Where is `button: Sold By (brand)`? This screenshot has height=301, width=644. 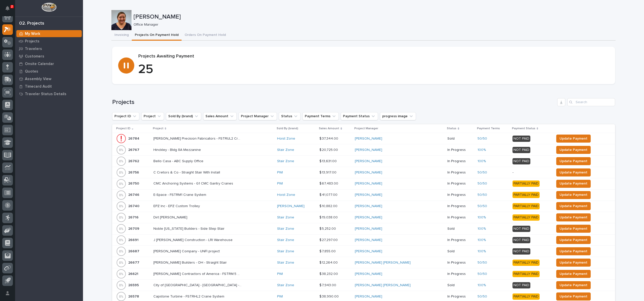 button: Sold By (brand) is located at coordinates (183, 116).